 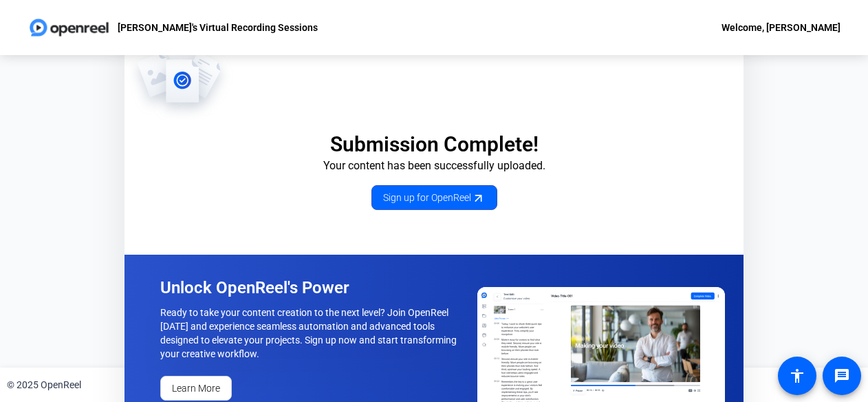 I want to click on div: © 2025 OpenReel, so click(x=44, y=385).